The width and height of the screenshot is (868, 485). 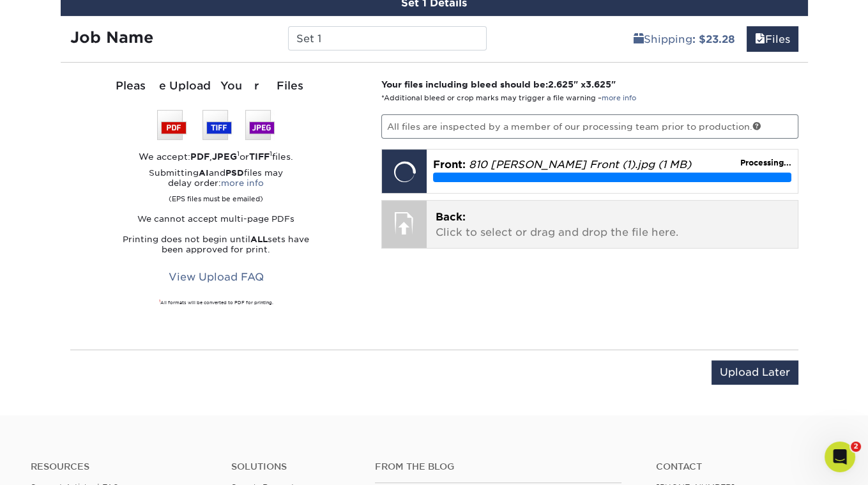 I want to click on strong: PDF, so click(x=200, y=157).